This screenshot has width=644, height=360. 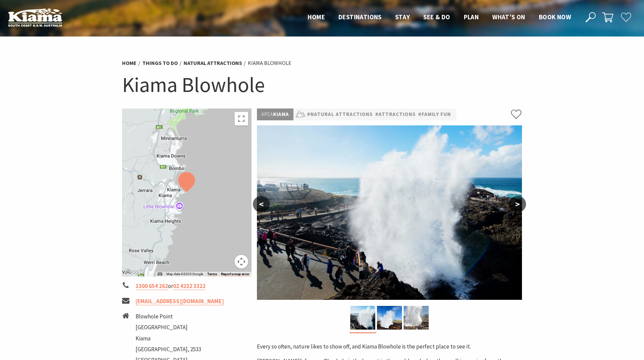 What do you see at coordinates (189, 286) in the screenshot?
I see `a: 02 4232 3322` at bounding box center [189, 286].